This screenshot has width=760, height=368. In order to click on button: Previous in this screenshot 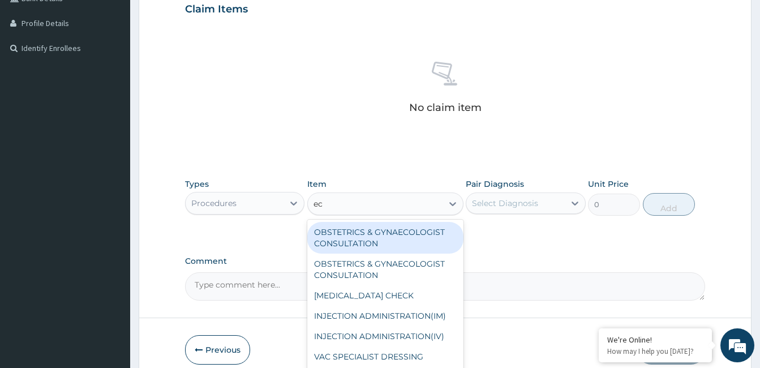, I will do `click(217, 350)`.